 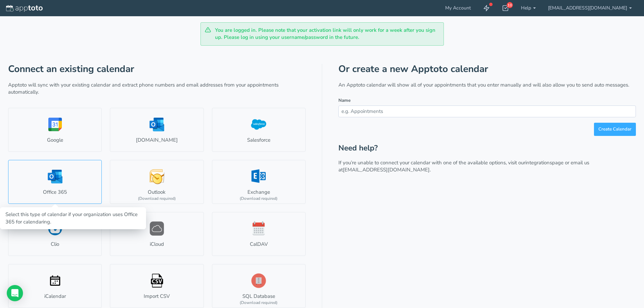 What do you see at coordinates (487, 111) in the screenshot?
I see `input: e.g. Appointments` at bounding box center [487, 111].